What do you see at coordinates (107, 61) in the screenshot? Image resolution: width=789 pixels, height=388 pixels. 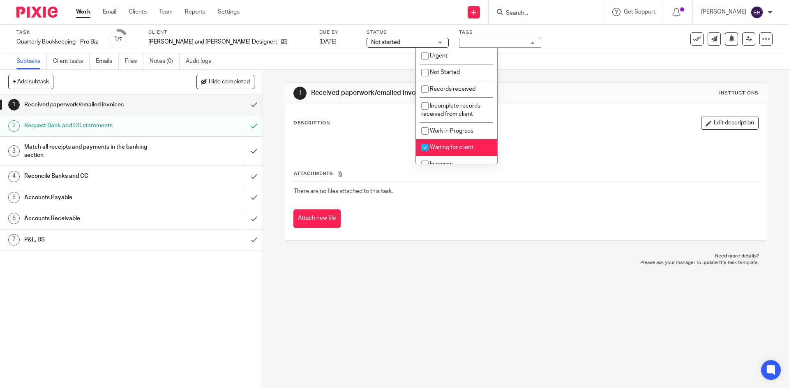 I see `a: Emails` at bounding box center [107, 61].